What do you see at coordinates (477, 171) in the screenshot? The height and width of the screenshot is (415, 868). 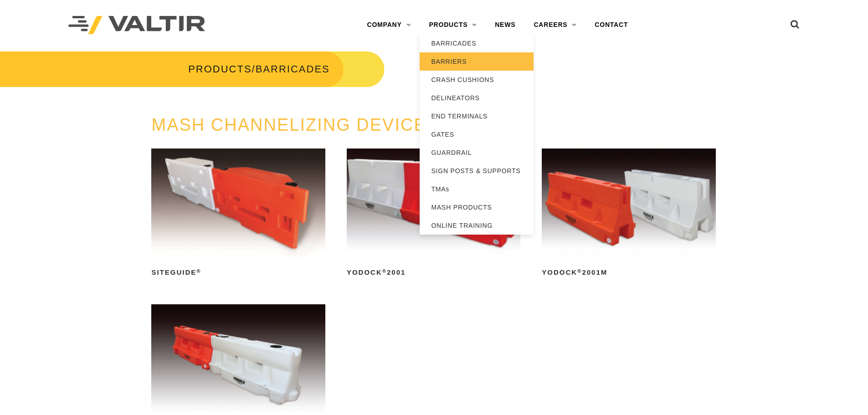 I see `a: SIGN POSTS & SUPPORTS` at bounding box center [477, 171].